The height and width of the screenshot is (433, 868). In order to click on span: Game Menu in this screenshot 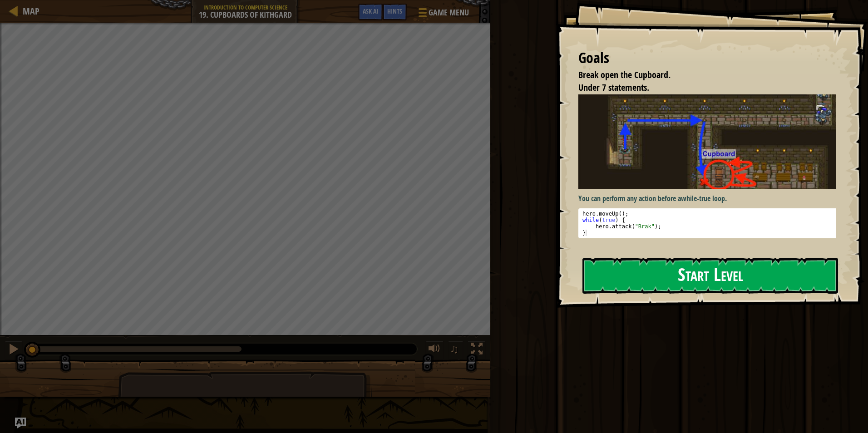, I will do `click(448, 13)`.